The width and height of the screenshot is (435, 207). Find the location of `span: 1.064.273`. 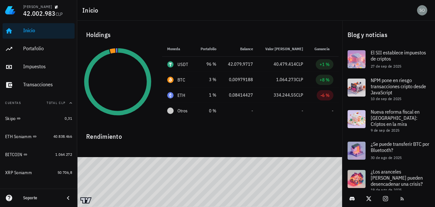

span: 1.064.273 is located at coordinates (286, 79).